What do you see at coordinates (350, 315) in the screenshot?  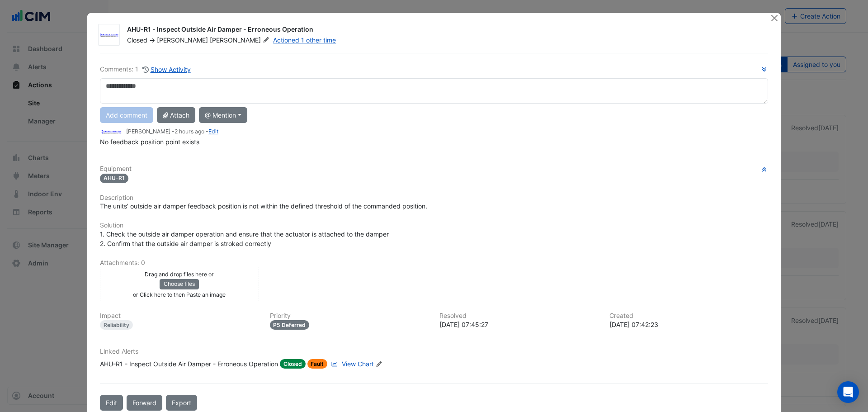 I see `h6: Priority` at bounding box center [350, 315].